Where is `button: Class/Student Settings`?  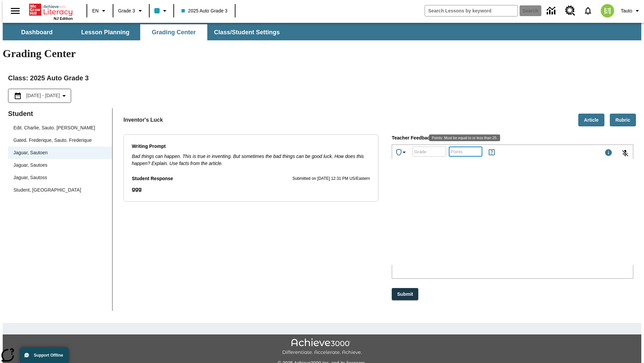
button: Class/Student Settings is located at coordinates (247, 32).